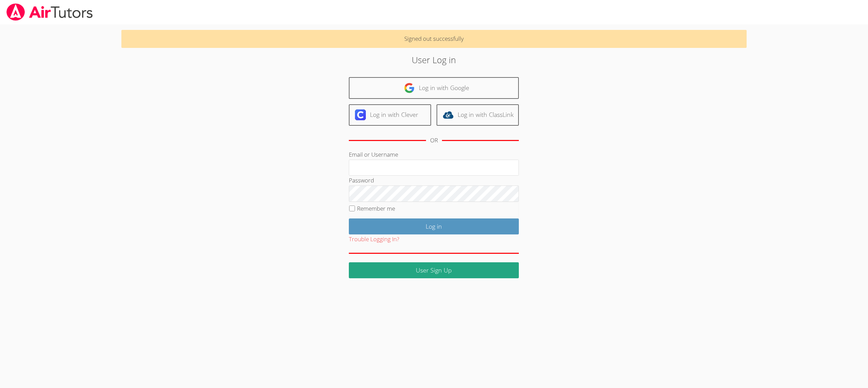 The image size is (868, 388). Describe the element at coordinates (433, 270) in the screenshot. I see `a: User Sign Up` at that location.